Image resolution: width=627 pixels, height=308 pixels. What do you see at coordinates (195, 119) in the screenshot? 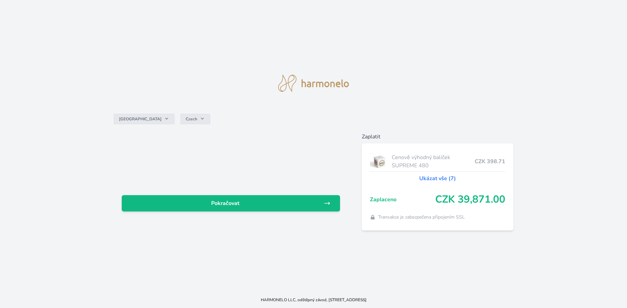
I see `button: Czech` at bounding box center [195, 119].